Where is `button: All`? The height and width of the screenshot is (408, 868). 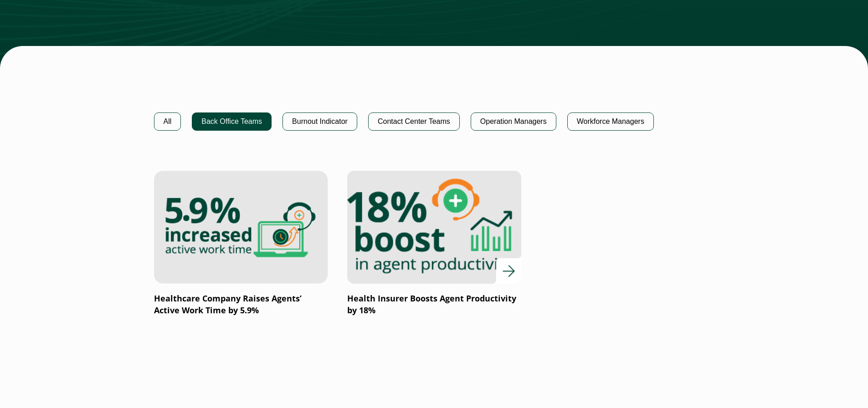 button: All is located at coordinates (168, 122).